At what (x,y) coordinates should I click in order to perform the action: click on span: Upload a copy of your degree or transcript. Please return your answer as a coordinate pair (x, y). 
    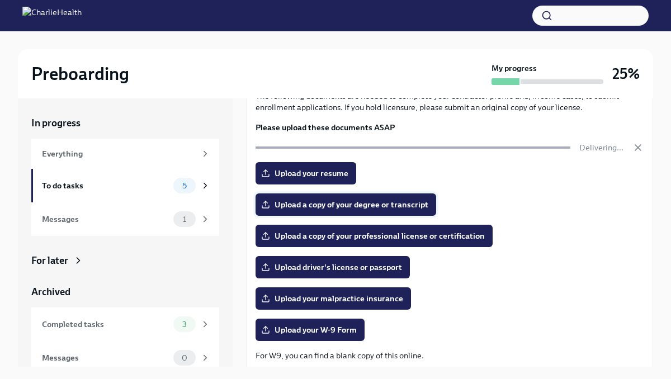
    Looking at the image, I should click on (346, 205).